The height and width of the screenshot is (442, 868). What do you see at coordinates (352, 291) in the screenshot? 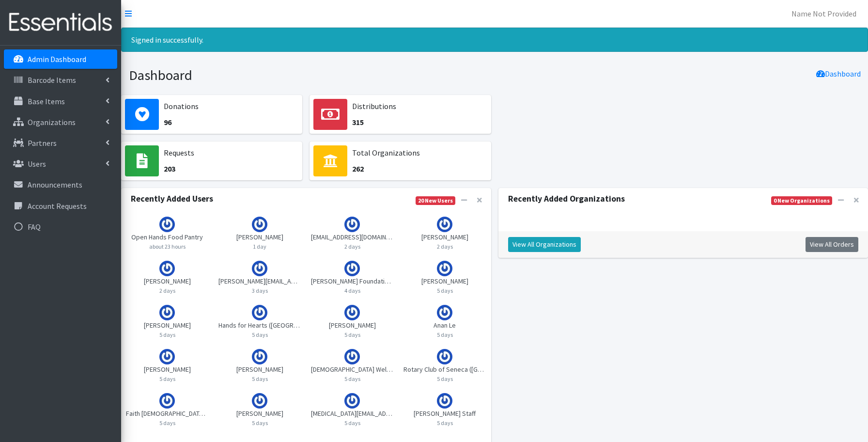
I see `span: 4 days` at bounding box center [352, 291].